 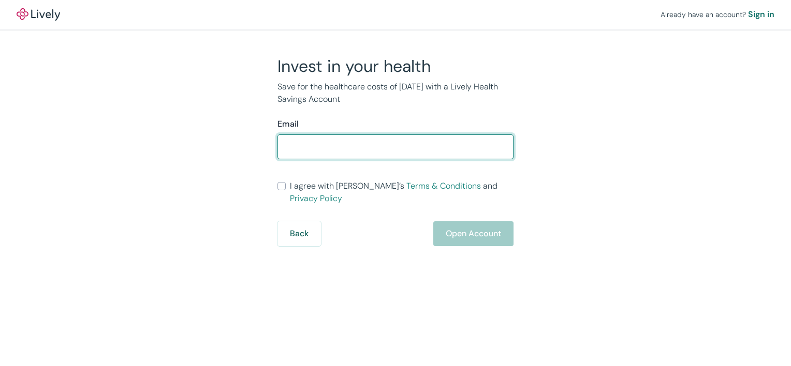 What do you see at coordinates (717, 14) in the screenshot?
I see `div: Already have an account?` at bounding box center [717, 14].